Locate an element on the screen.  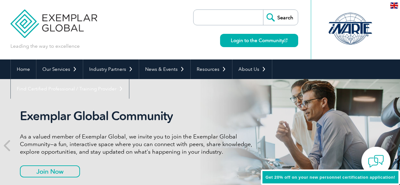
input: Search is located at coordinates (281, 17).